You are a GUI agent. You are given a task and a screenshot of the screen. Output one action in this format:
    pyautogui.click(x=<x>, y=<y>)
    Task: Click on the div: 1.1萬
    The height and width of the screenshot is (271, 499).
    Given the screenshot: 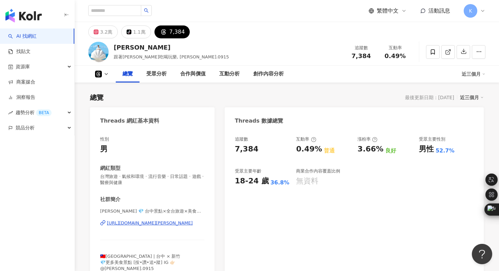 What is the action you would take?
    pyautogui.click(x=139, y=32)
    